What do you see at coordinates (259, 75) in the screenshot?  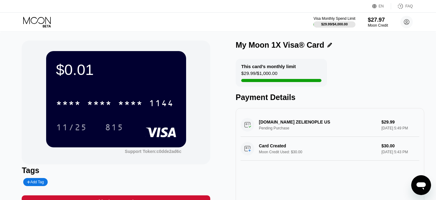 I see `div: $29.99 / $1,000.00` at bounding box center [259, 75].